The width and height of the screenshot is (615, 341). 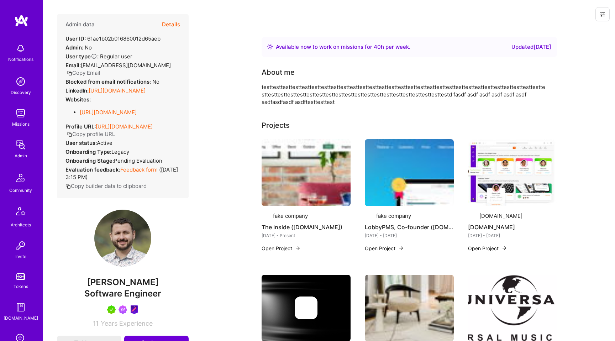 I want to click on strong: User status:, so click(x=81, y=143).